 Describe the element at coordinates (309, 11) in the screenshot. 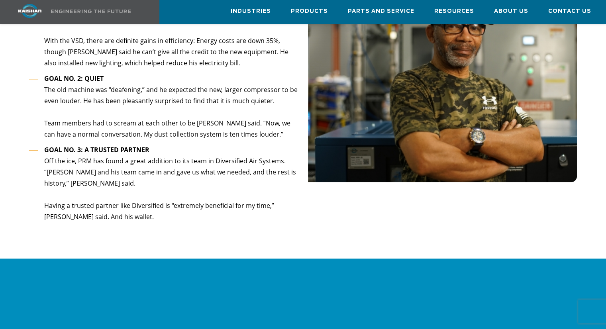

I see `a: Products` at that location.